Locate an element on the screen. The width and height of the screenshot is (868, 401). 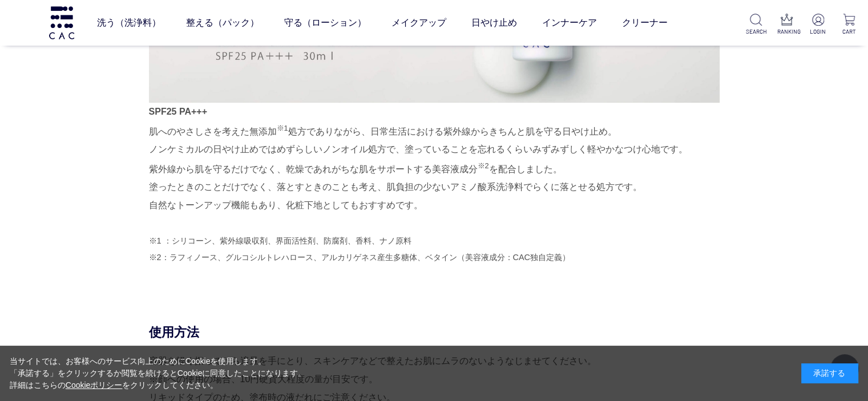
div: 承諾する is located at coordinates (830, 373).